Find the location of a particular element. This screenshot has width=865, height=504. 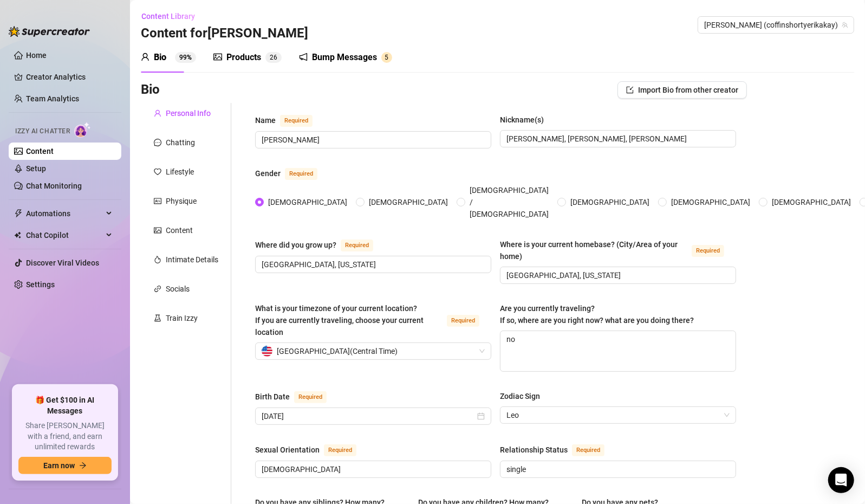

label: Sexual Orientation is located at coordinates (311, 450).